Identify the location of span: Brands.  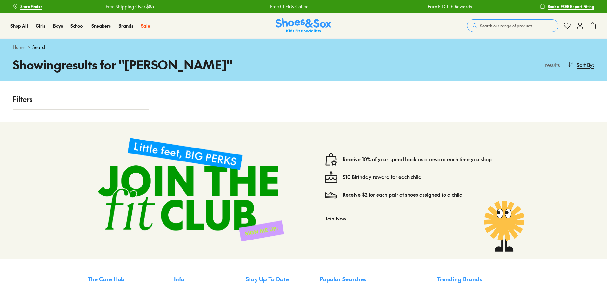
(126, 26).